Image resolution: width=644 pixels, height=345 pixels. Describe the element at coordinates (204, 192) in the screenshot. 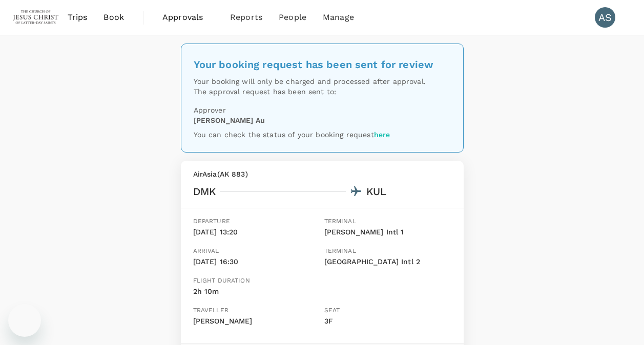

I see `div: DMK` at that location.